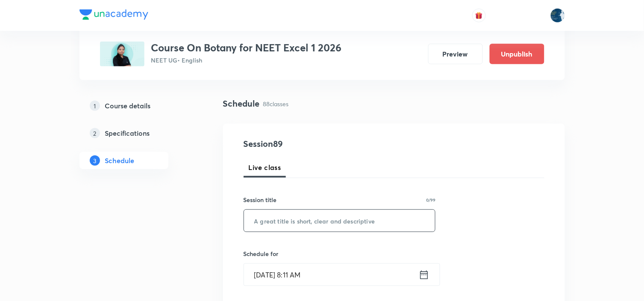  What do you see at coordinates (127, 133) in the screenshot?
I see `h5: Specifications` at bounding box center [127, 133].